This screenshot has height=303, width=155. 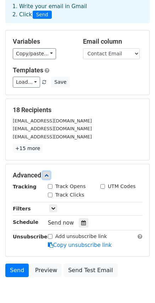 I want to click on a: Send, so click(x=17, y=270).